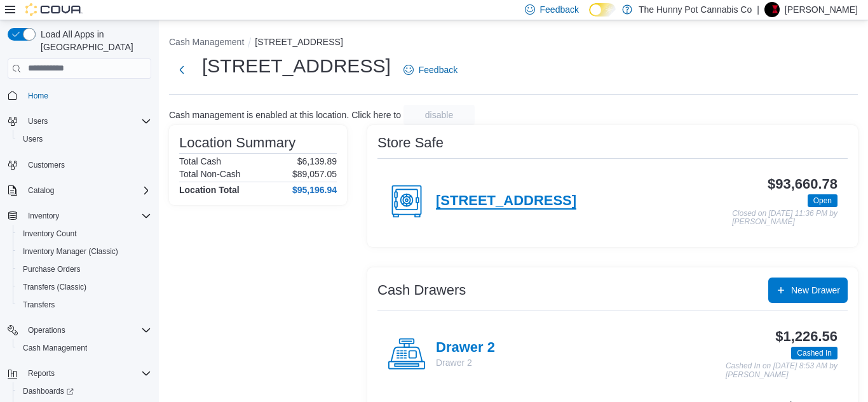  What do you see at coordinates (39, 305) in the screenshot?
I see `a: Transfers` at bounding box center [39, 305].